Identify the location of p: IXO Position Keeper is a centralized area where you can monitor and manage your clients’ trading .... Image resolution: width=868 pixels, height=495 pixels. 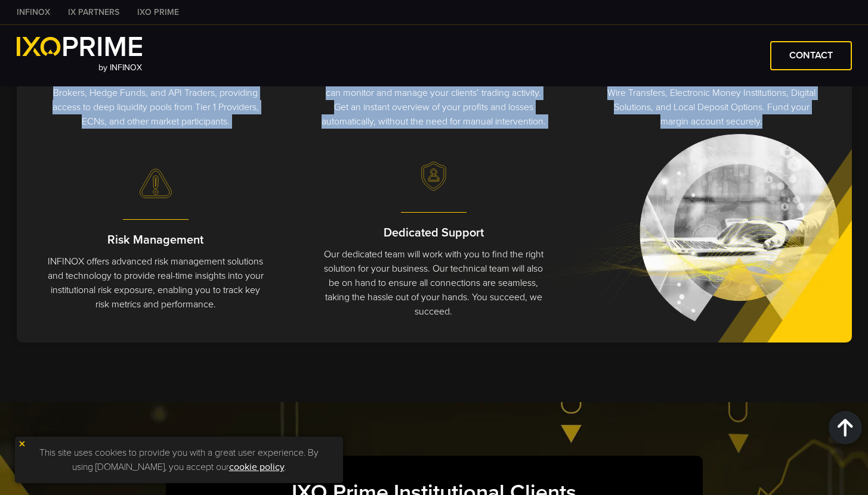
(434, 100).